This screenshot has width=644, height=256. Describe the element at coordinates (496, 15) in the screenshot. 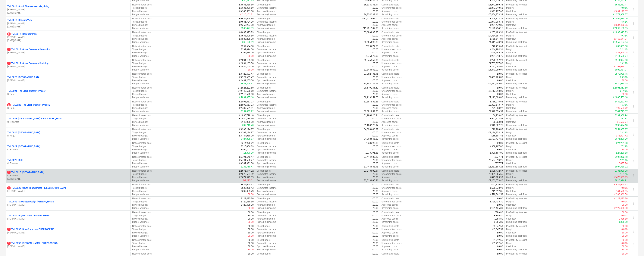

I see `p: £5,454,373.33` at that location.